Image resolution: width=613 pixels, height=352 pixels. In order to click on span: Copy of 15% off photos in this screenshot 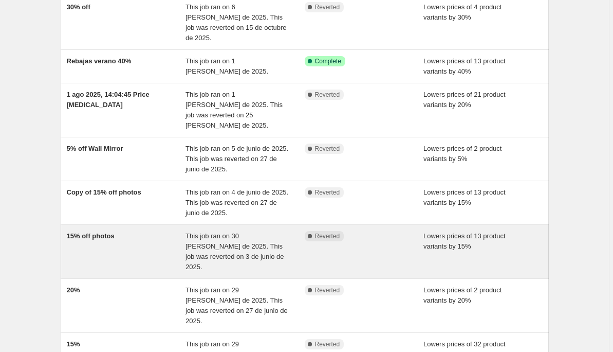, I will do `click(104, 192)`.